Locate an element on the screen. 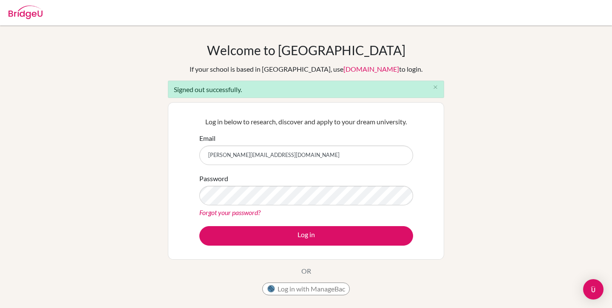  p: OR is located at coordinates (306, 271).